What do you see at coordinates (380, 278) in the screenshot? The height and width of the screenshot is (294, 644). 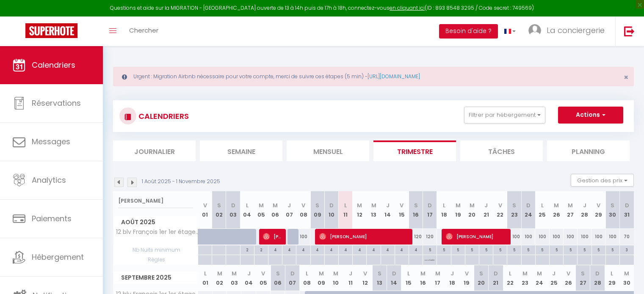 I see `th: 13` at bounding box center [380, 278].